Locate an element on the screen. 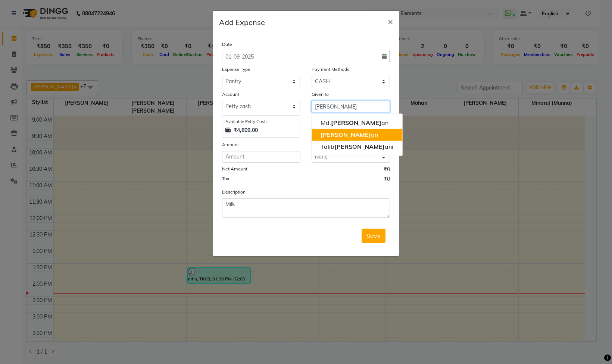 The image size is (612, 364). ngb-highlight: Md. an is located at coordinates (354, 123).